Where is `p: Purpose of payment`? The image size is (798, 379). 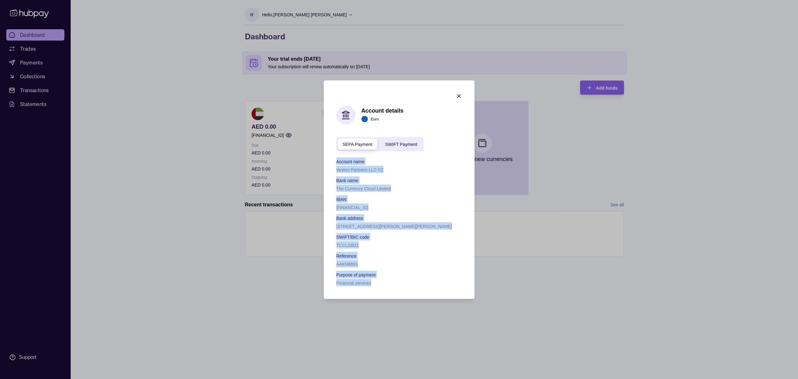
p: Purpose of payment is located at coordinates (356, 274).